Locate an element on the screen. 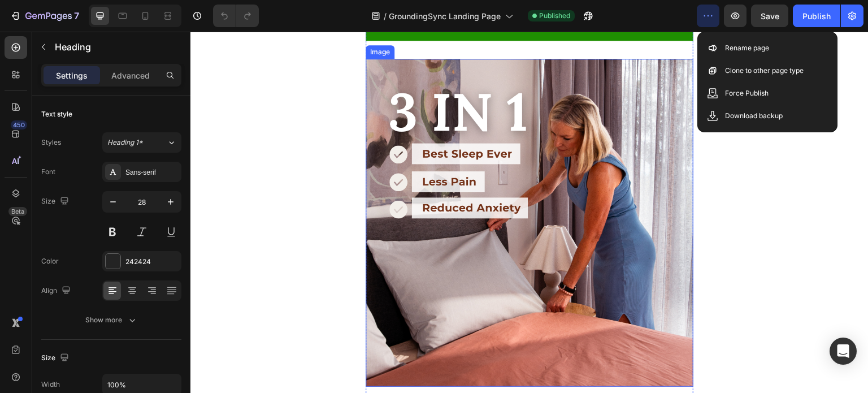 This screenshot has height=393, width=868. p: Download backup is located at coordinates (753, 116).